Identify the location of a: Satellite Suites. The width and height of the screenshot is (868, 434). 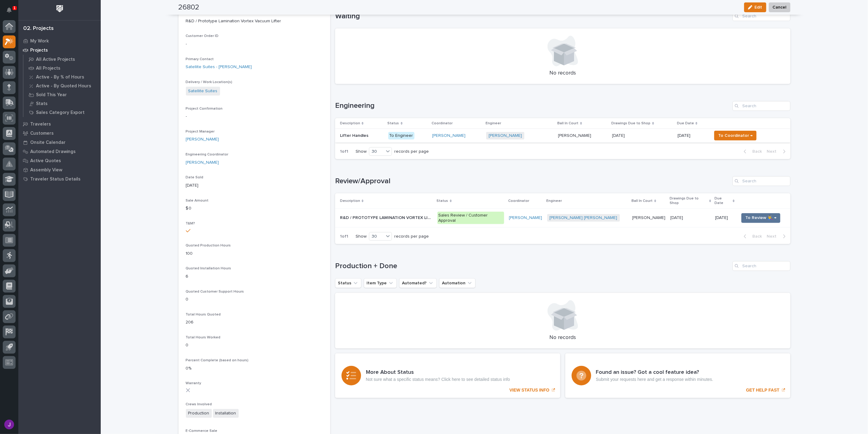
(203, 91).